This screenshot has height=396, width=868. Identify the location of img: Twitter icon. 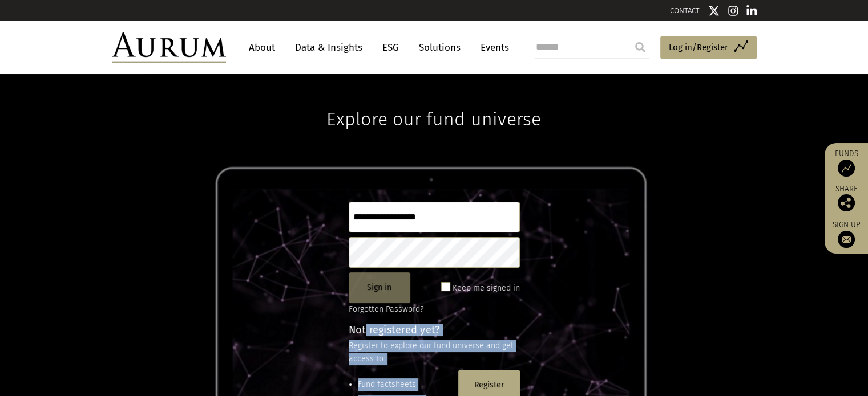
(714, 11).